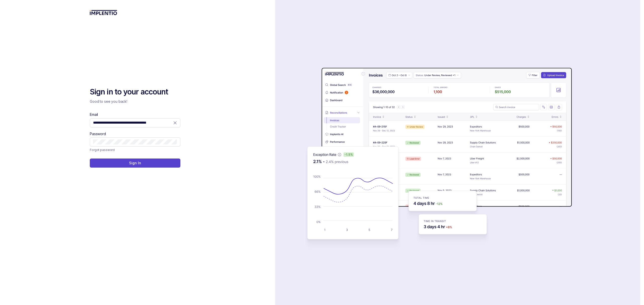 Image resolution: width=644 pixels, height=305 pixels. Describe the element at coordinates (98, 134) in the screenshot. I see `label: Password` at that location.